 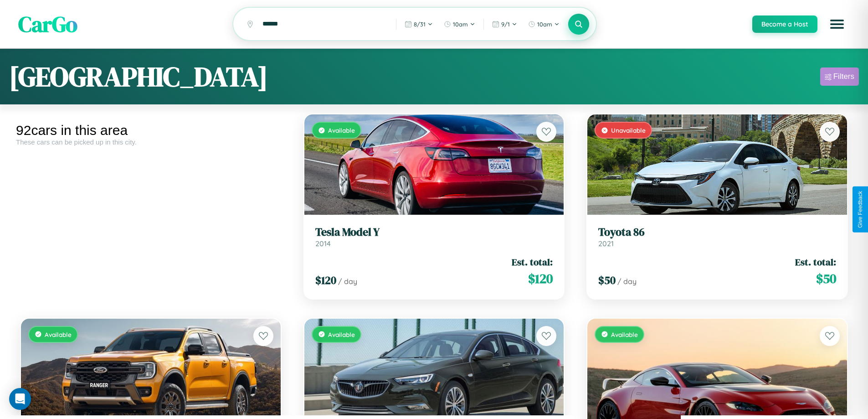 I want to click on button: 8/31, so click(x=419, y=24).